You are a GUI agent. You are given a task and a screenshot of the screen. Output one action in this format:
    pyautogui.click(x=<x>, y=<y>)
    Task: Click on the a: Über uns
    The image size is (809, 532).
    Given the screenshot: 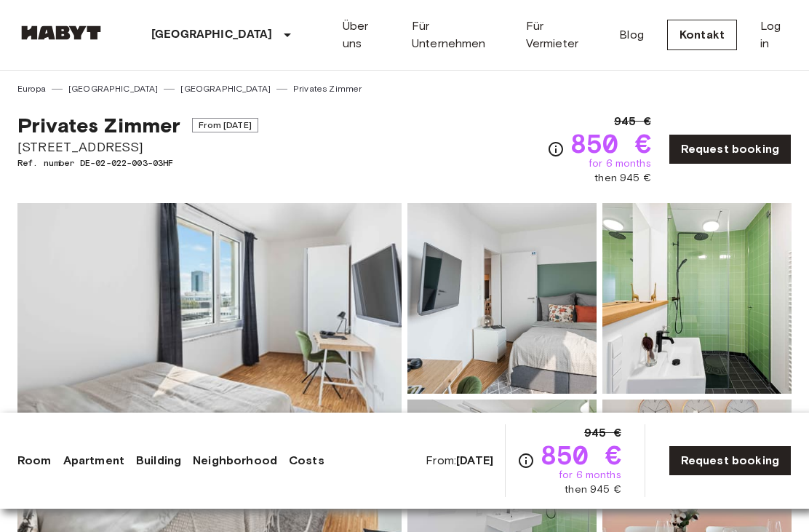 What is the action you would take?
    pyautogui.click(x=365, y=35)
    